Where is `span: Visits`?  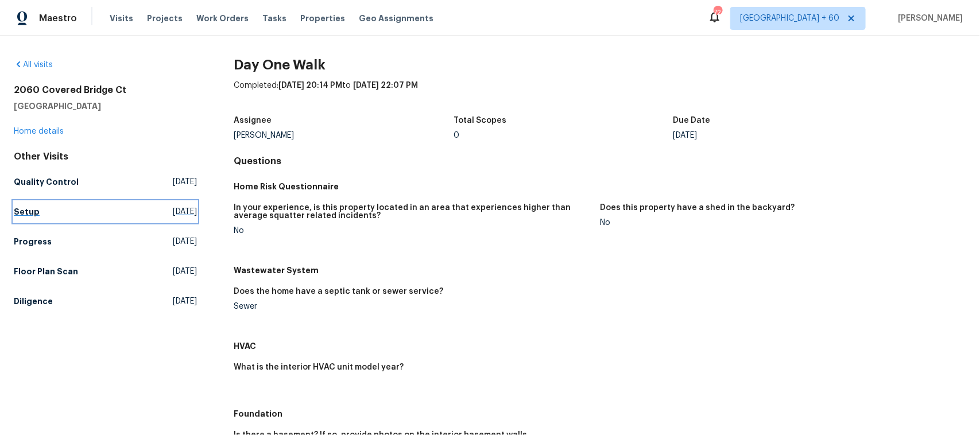 span: Visits is located at coordinates (121, 18).